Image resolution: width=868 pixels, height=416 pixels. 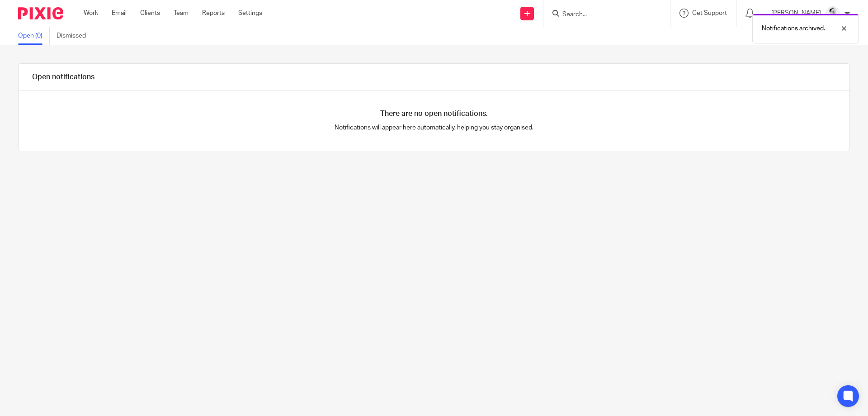 I want to click on p: Notifications archived., so click(x=794, y=29).